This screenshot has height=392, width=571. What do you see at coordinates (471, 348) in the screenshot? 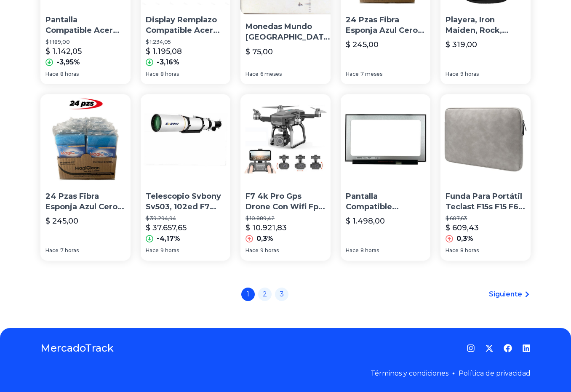
I see `a: Instagram` at bounding box center [471, 348].